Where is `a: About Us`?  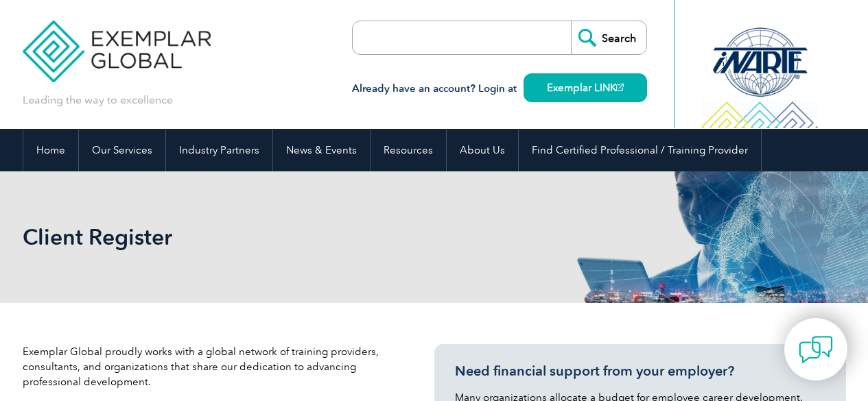
a: About Us is located at coordinates (482, 150).